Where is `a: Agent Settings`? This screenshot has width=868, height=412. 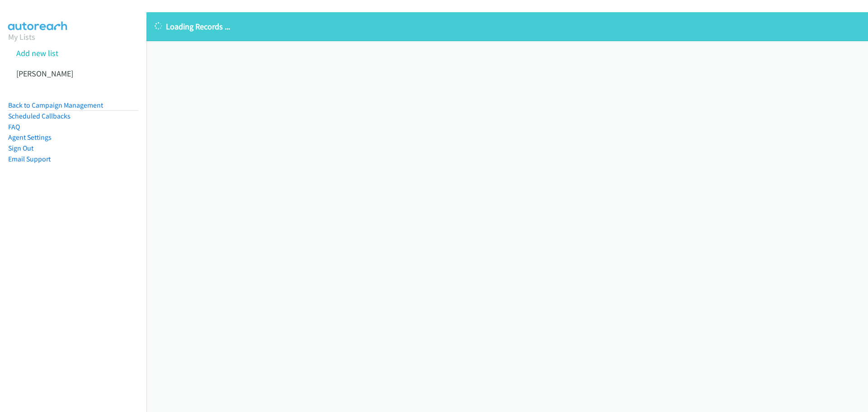 a: Agent Settings is located at coordinates (30, 137).